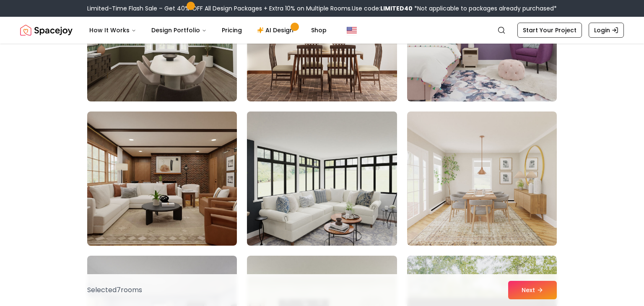 The height and width of the screenshot is (306, 644). I want to click on button: Next, so click(532, 289).